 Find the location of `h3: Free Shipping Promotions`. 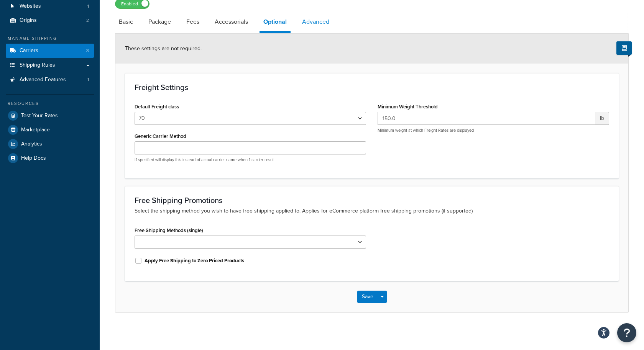

h3: Free Shipping Promotions is located at coordinates (372, 200).